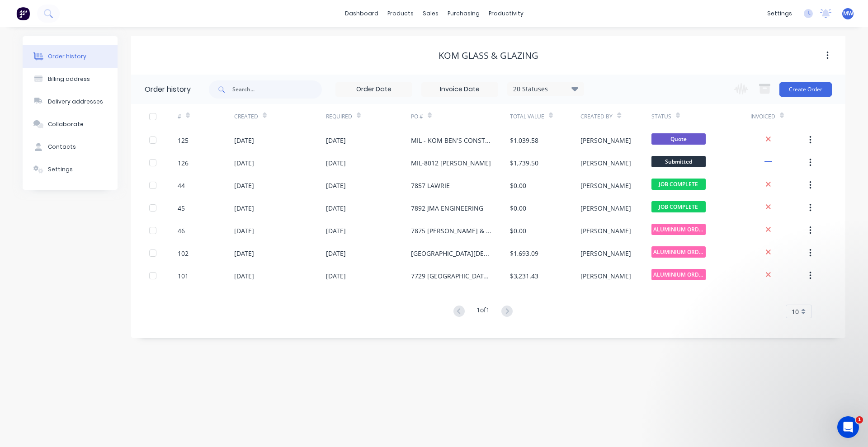 The image size is (868, 447). I want to click on div: MIL - KOM BEN'S CONSTRUCTION - HALL COURT, so click(451, 140).